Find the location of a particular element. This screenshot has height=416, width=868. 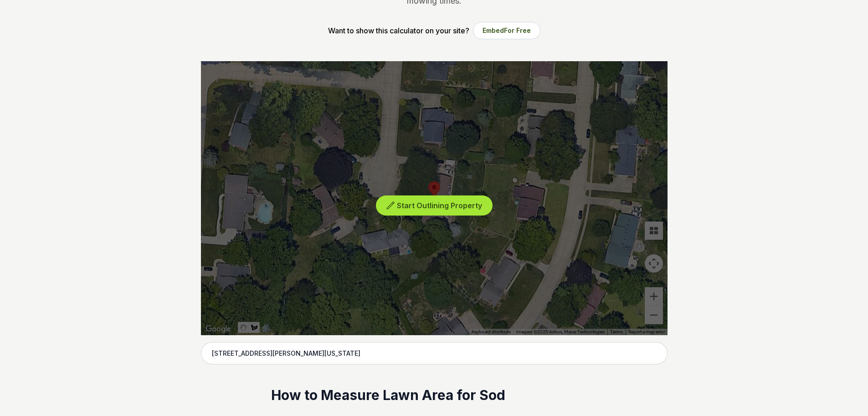

p: Want to show this calculator on your site? is located at coordinates (399, 30).